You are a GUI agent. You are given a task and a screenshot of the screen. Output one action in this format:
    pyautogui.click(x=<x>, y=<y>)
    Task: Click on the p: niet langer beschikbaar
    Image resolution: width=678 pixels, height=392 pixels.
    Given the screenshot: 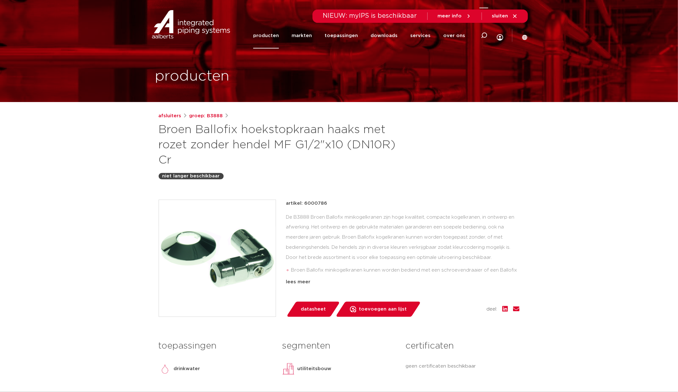 What is the action you would take?
    pyautogui.click(x=191, y=176)
    